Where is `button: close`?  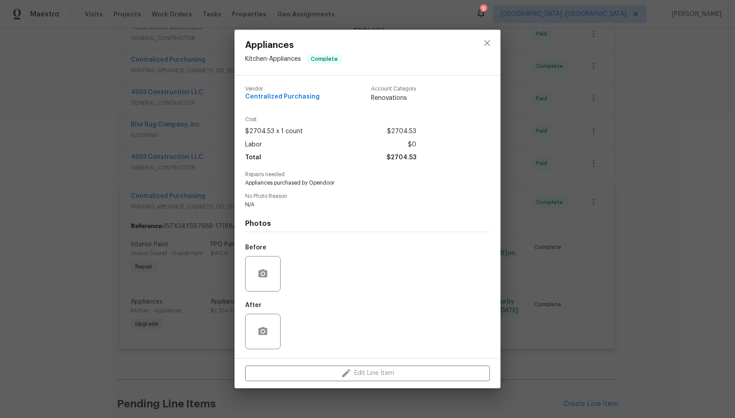
button: close is located at coordinates (487, 43).